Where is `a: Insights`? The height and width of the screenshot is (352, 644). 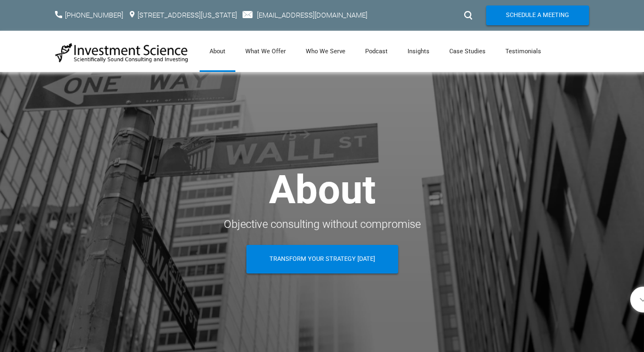
a: Insights is located at coordinates (419, 51).